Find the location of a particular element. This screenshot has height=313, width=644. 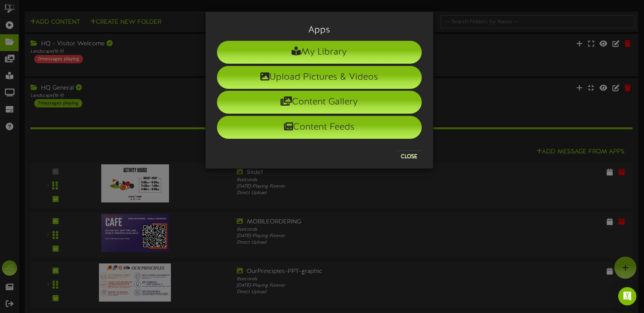

button: Close is located at coordinates (409, 157).